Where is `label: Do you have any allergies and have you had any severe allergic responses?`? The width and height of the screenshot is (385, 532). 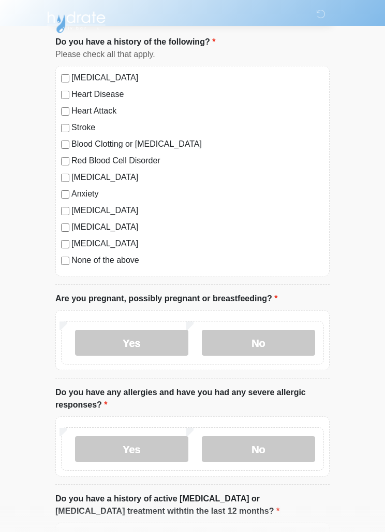
label: Do you have any allergies and have you had any severe allergic responses? is located at coordinates (193, 398).